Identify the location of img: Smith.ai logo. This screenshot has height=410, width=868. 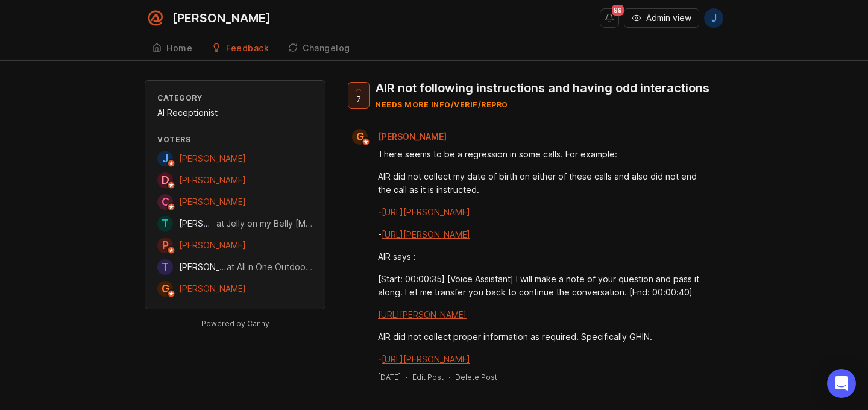
(155, 18).